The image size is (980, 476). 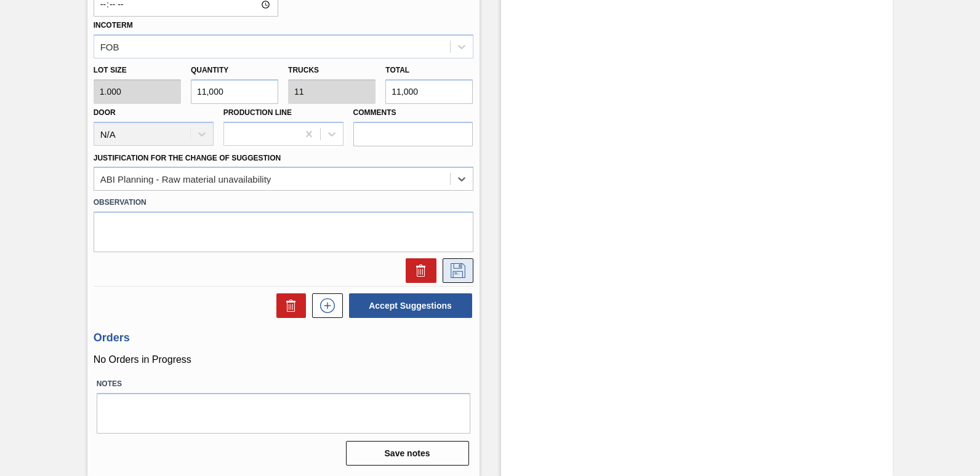 I want to click on div: FOB, so click(x=109, y=46).